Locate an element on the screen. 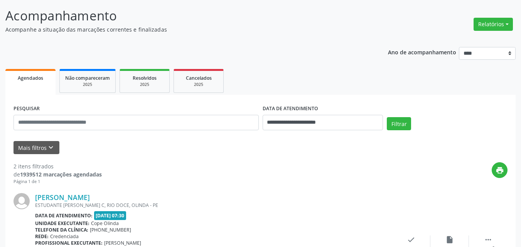  span: Cope Olinda is located at coordinates (105, 223).